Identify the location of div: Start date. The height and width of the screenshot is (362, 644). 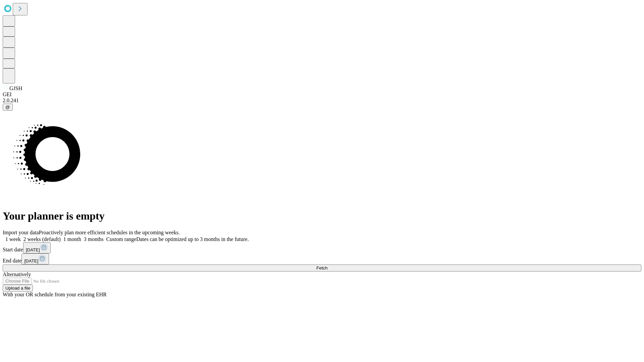
(322, 248).